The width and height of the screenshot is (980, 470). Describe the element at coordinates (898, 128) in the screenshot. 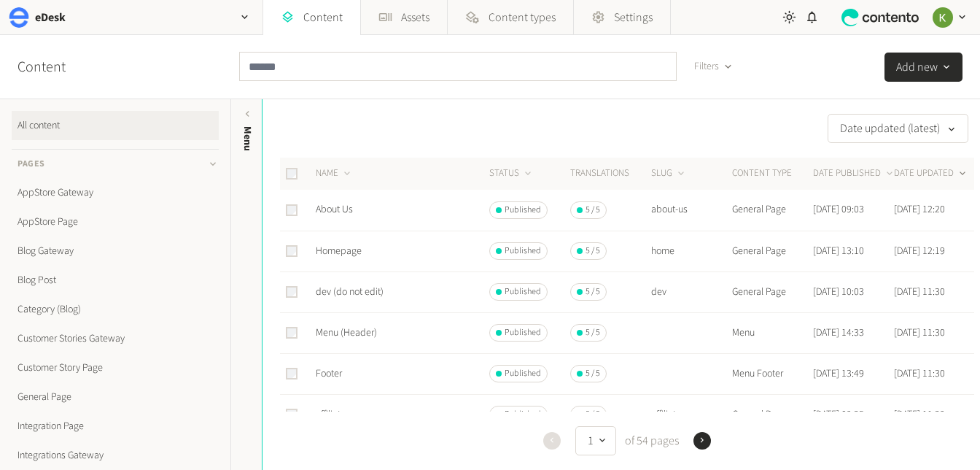

I see `button: Date updated (latest)` at that location.